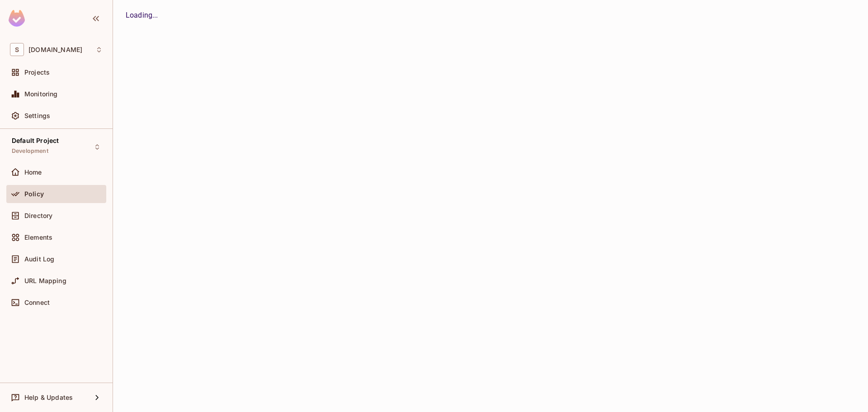 The height and width of the screenshot is (412, 868). Describe the element at coordinates (38, 215) in the screenshot. I see `span: Directory` at that location.